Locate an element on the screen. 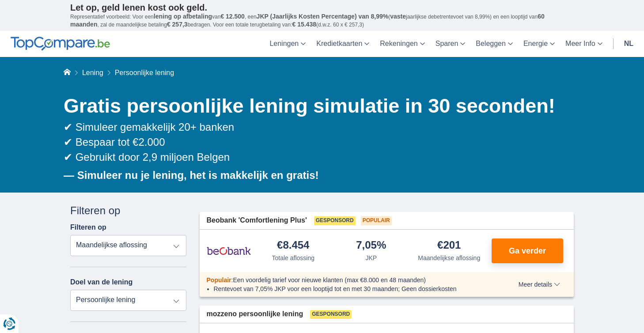 The height and width of the screenshot is (333, 644). span: Persoonlijke lening is located at coordinates (144, 73).